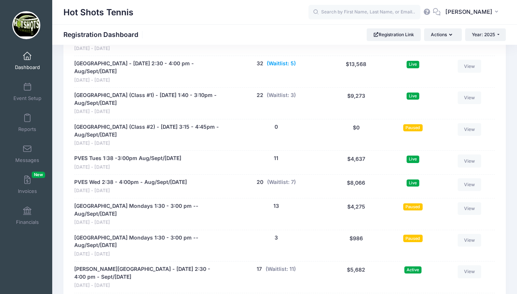  I want to click on button: (Waitlist: 3), so click(281, 95).